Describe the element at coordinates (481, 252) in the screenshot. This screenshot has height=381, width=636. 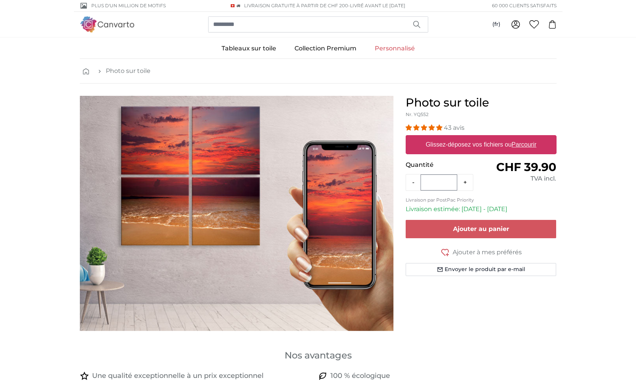
I see `button: Ajouter à mes préférés` at that location.